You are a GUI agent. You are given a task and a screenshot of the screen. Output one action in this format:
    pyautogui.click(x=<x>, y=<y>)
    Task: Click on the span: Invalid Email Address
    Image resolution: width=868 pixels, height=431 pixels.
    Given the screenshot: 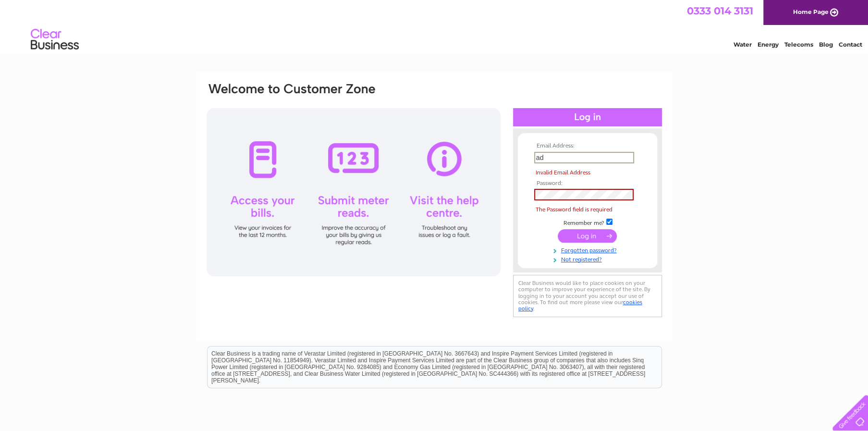 What is the action you would take?
    pyautogui.click(x=563, y=173)
    